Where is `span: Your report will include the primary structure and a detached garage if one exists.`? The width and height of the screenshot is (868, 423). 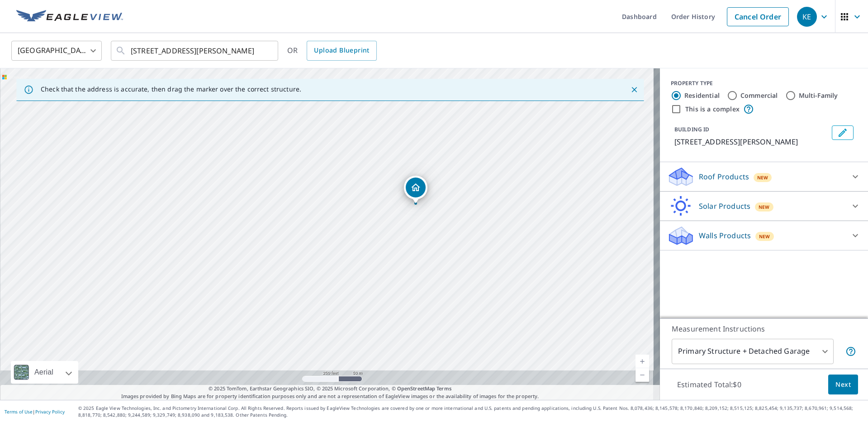
span: Your report will include the primary structure and a detached garage if one exists. is located at coordinates (851, 352).